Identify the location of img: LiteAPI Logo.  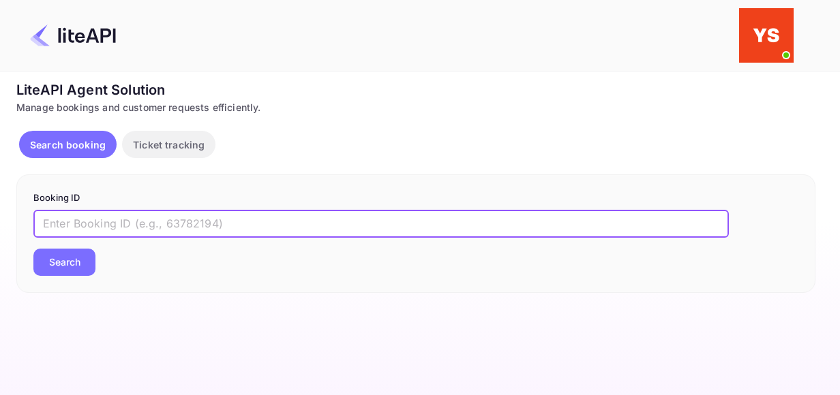
(73, 35).